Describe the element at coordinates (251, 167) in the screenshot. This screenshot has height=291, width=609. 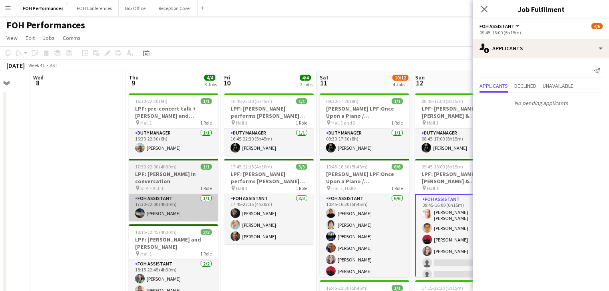
I see `span: 17:45-22:15 (4h30m)` at that location.